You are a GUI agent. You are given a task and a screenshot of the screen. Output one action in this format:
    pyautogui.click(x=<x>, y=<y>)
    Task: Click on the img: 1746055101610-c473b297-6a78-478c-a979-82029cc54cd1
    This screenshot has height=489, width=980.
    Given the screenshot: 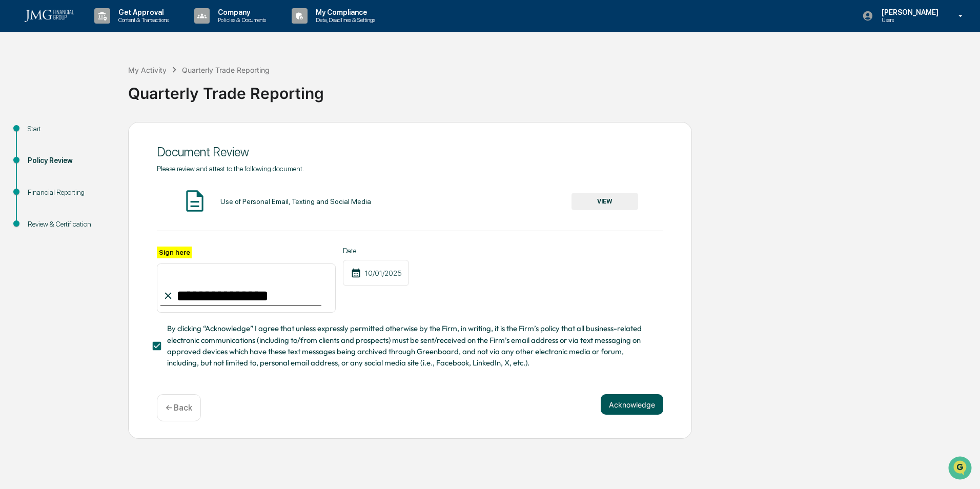 What is the action you would take?
    pyautogui.click(x=19, y=87)
    